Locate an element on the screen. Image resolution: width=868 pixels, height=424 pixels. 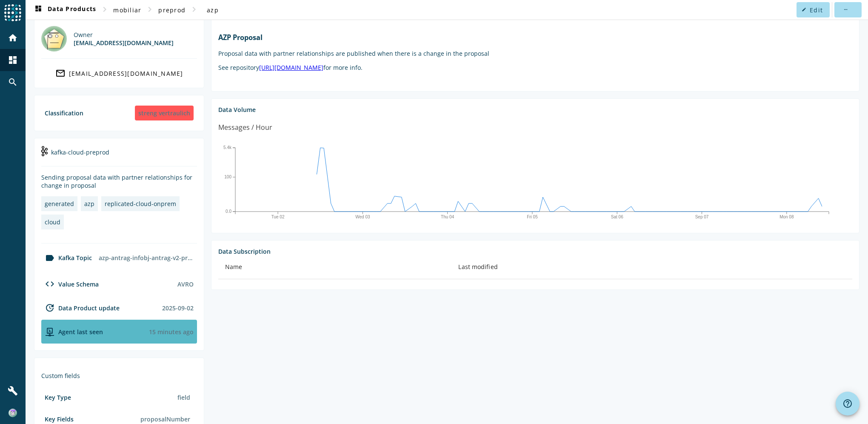
div: Agents typically reports every 15min to 1h is located at coordinates (171, 332).